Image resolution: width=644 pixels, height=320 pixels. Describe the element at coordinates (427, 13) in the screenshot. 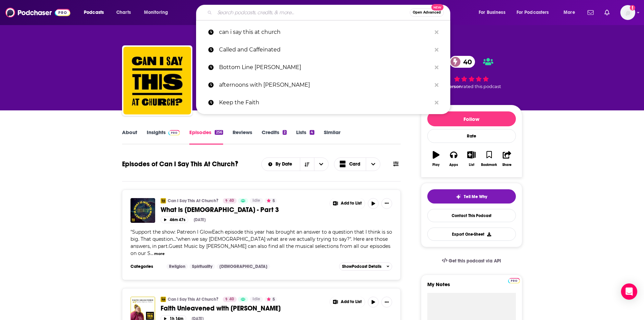

I see `span: Open Advanced` at that location.